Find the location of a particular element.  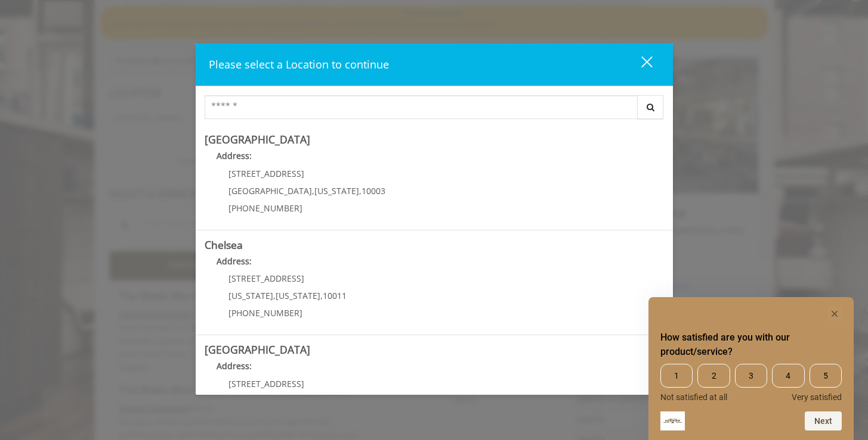

span: 3 is located at coordinates (751, 376).